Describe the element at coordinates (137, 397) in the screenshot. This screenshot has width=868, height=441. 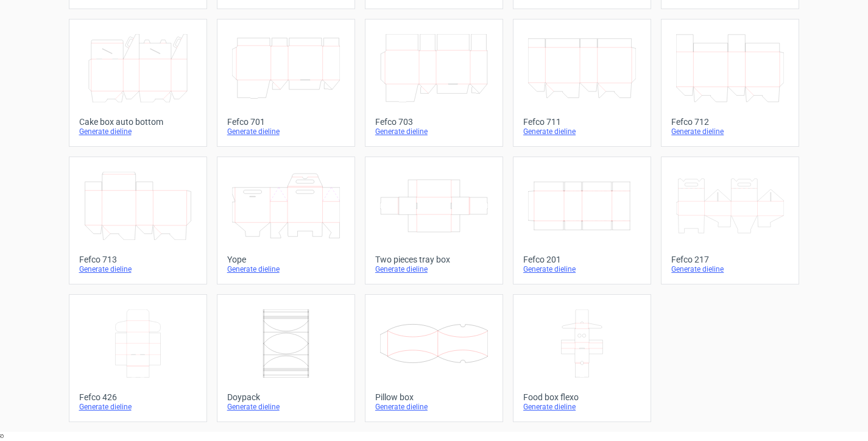
I see `div: Fefco 426` at that location.